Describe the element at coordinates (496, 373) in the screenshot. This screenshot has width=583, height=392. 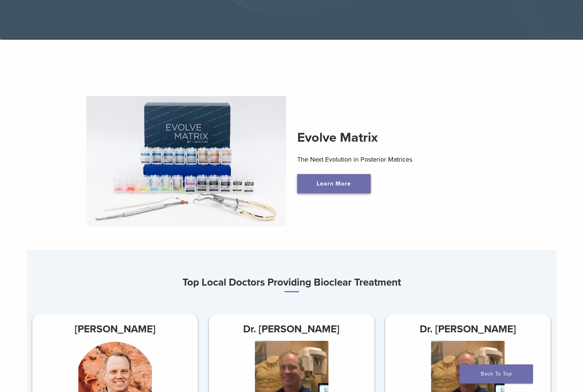
I see `a: Back To Top` at that location.